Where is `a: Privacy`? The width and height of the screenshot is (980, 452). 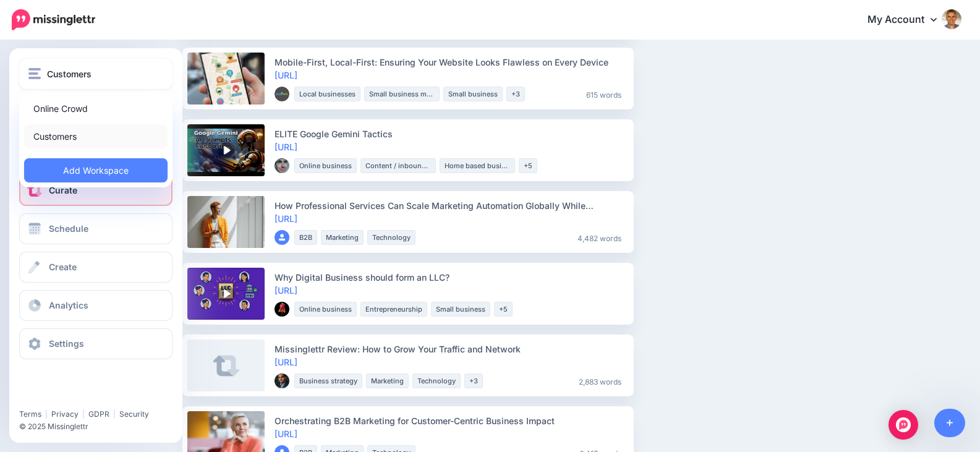
a: Privacy is located at coordinates (65, 413).